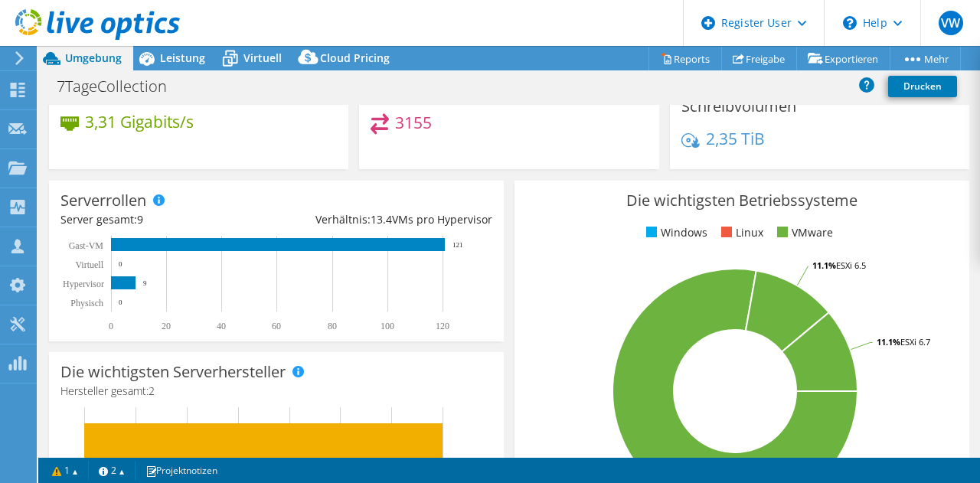 This screenshot has width=980, height=483. What do you see at coordinates (68, 462) in the screenshot?
I see `text: Dell` at bounding box center [68, 462].